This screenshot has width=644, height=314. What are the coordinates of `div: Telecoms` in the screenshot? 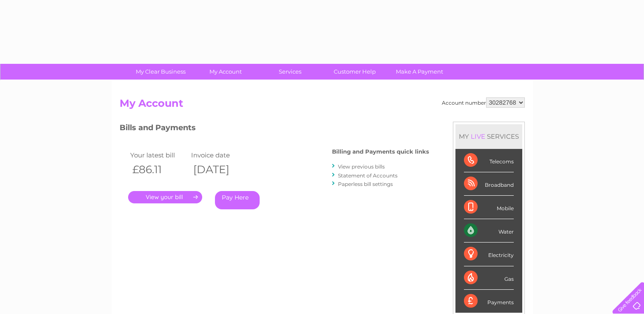 It's located at (489, 160).